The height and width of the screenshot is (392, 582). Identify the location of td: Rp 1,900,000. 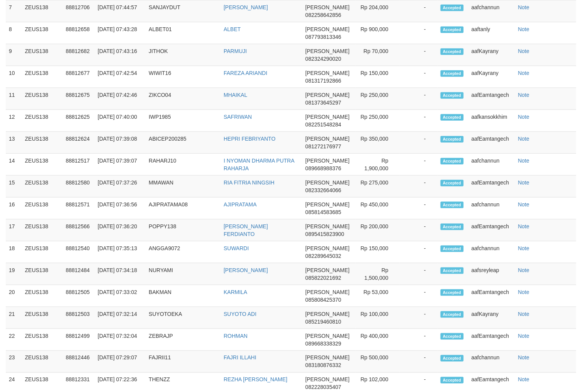
(378, 165).